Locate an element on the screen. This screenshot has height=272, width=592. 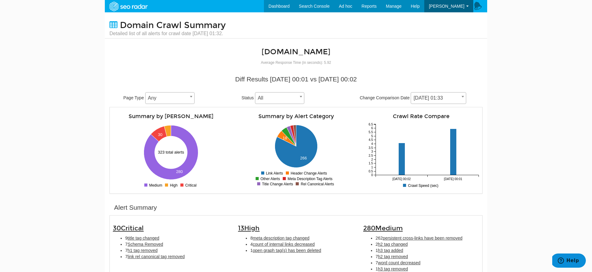
tspan: 5 is located at coordinates (372, 136).